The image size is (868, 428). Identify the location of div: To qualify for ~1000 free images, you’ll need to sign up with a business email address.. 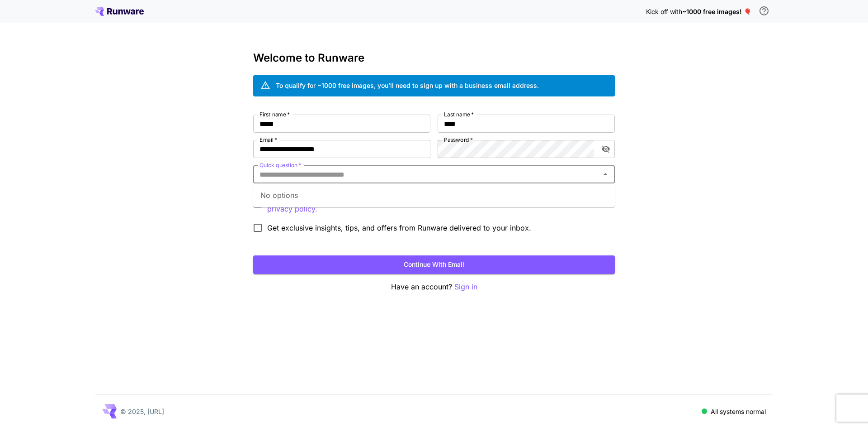
(407, 85).